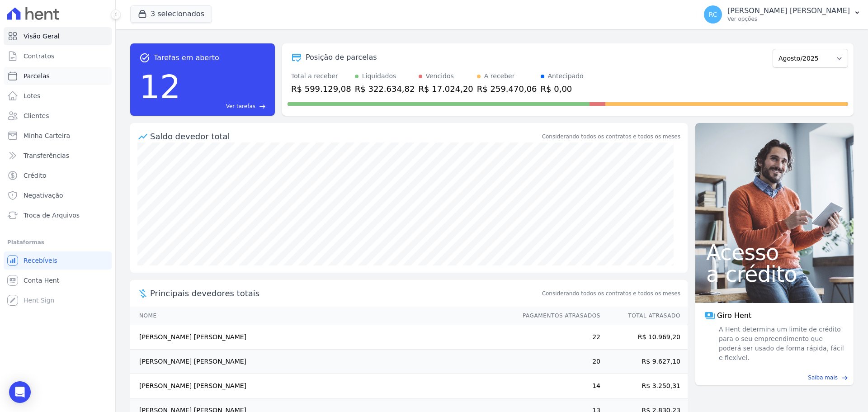  Describe the element at coordinates (57, 36) in the screenshot. I see `a: Visão Geral` at that location.